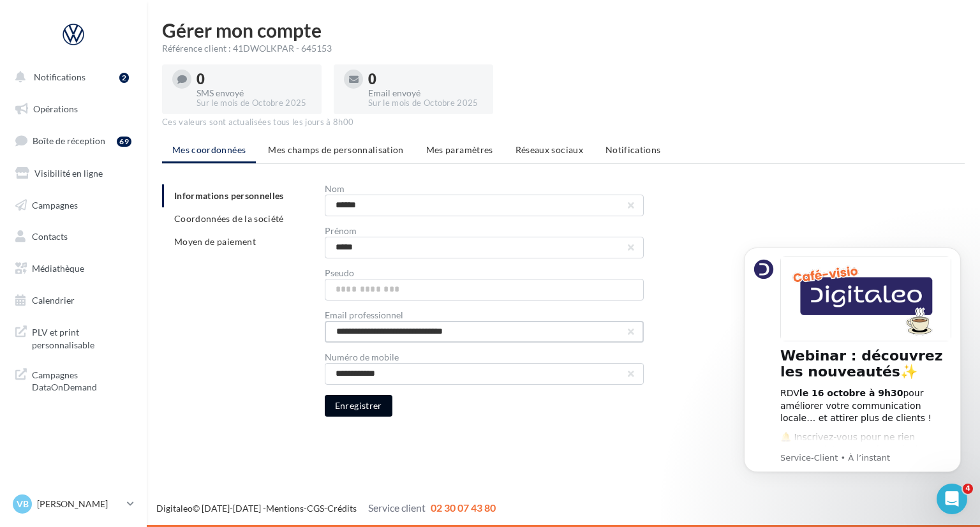  Describe the element at coordinates (22, 504) in the screenshot. I see `span: VB` at that location.